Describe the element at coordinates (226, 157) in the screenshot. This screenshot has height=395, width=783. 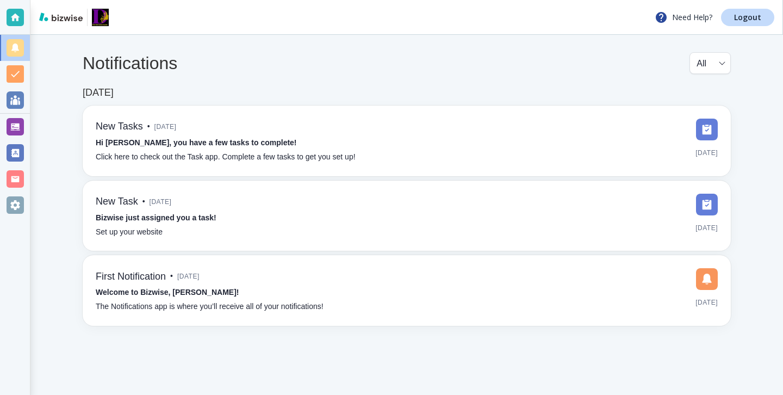
I see `p: Click here to check out the Task app. Complete a few tasks to get you set up!` at that location.